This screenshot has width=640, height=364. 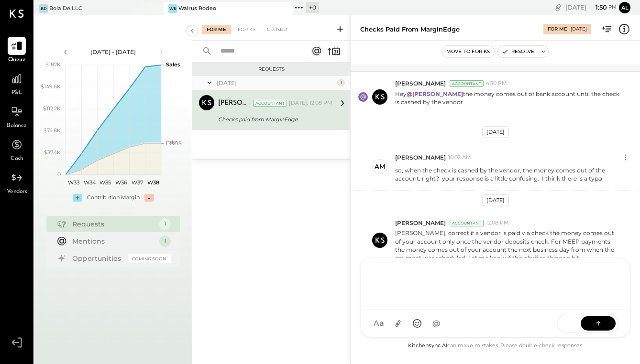 I want to click on div: AM, so click(x=380, y=166).